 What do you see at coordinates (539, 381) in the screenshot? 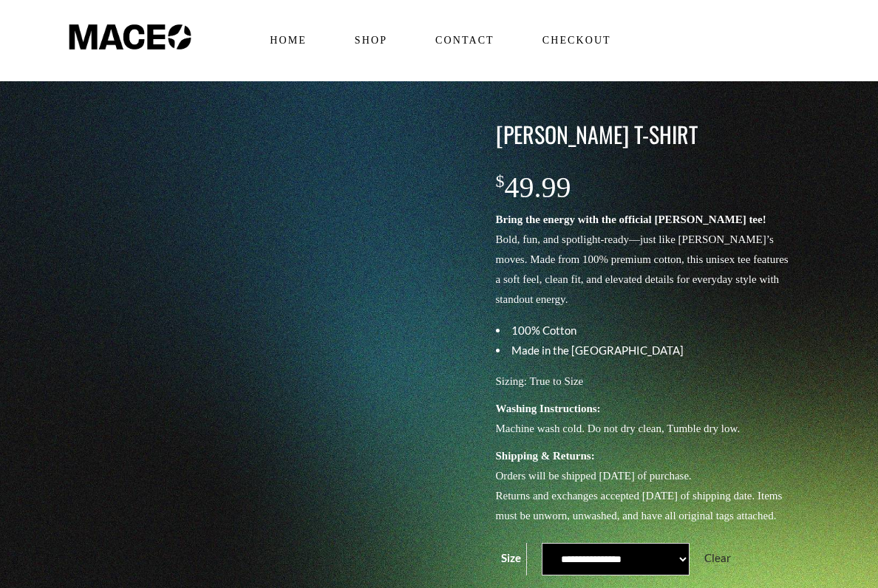
I see `span: Sizing: True to Size` at bounding box center [539, 381].